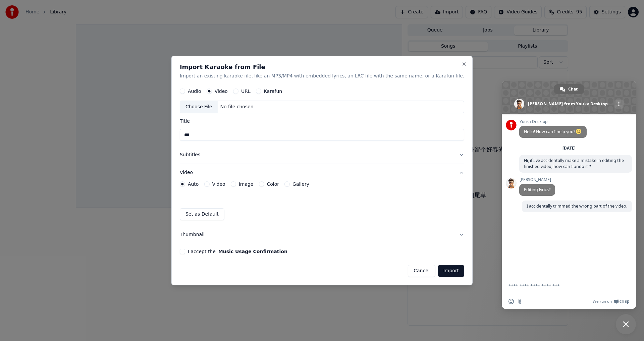 This screenshot has width=644, height=341. Describe the element at coordinates (272, 184) in the screenshot. I see `label: Color` at that location.